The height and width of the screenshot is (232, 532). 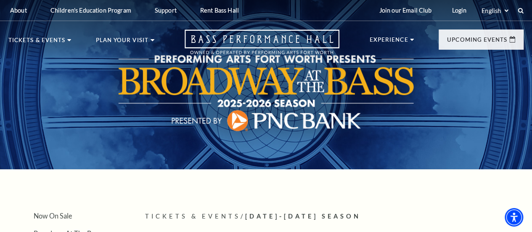 What do you see at coordinates (18, 10) in the screenshot?
I see `p: About` at bounding box center [18, 10].